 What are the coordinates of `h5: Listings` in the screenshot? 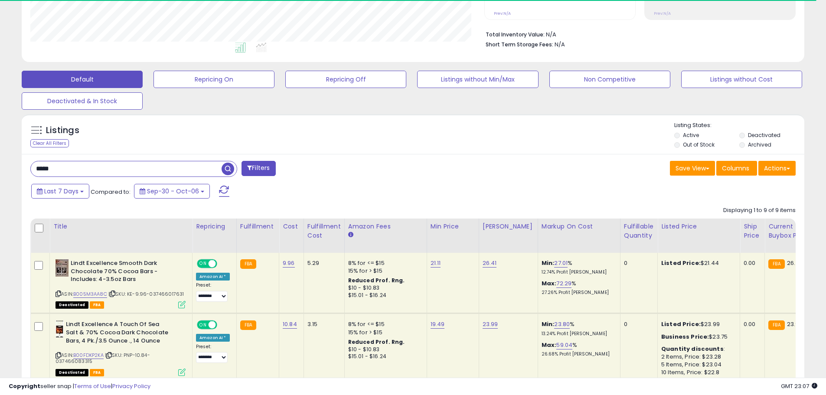 It's located at (62, 131).